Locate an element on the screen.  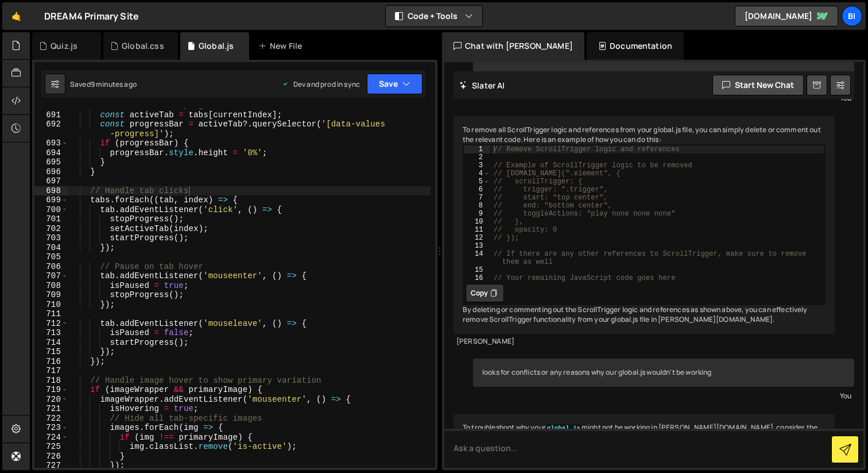
div: Quiz.js is located at coordinates (64, 46).